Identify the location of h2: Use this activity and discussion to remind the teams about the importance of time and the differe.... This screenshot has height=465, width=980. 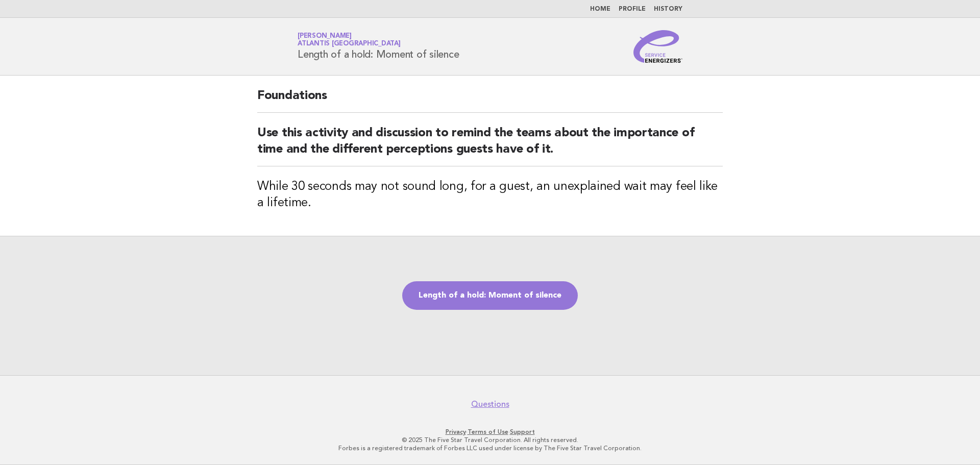
(490, 145).